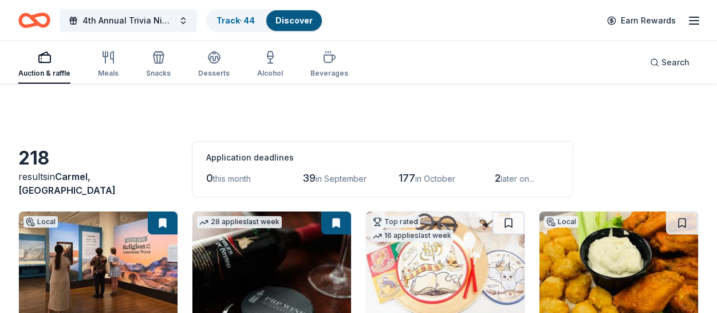 Image resolution: width=717 pixels, height=313 pixels. Describe the element at coordinates (67, 183) in the screenshot. I see `span: in` at that location.